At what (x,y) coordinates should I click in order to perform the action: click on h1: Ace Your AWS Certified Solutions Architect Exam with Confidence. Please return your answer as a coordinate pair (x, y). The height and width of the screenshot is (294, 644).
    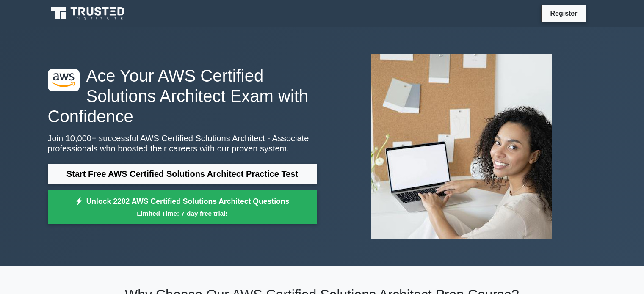
    Looking at the image, I should click on (183, 96).